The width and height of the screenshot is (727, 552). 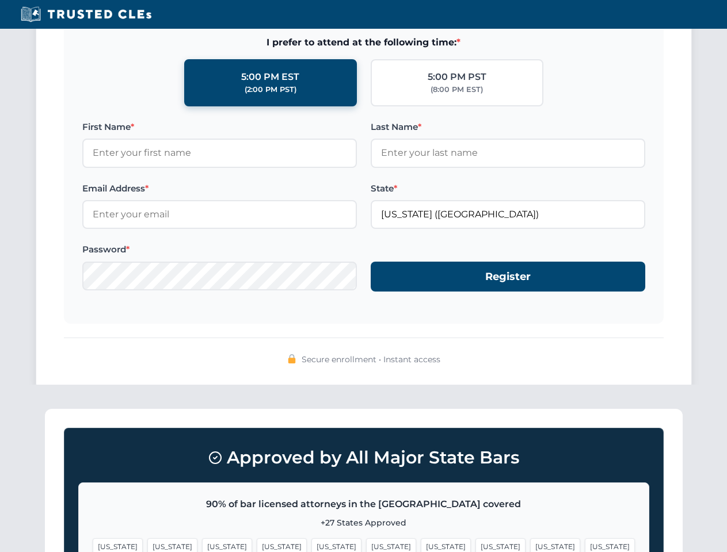 I want to click on div: 5:00 PM EST, so click(x=270, y=77).